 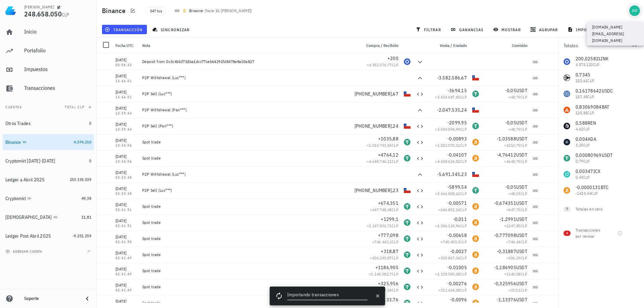 What do you see at coordinates (51, 299) in the screenshot?
I see `div: Soporte` at bounding box center [51, 299].